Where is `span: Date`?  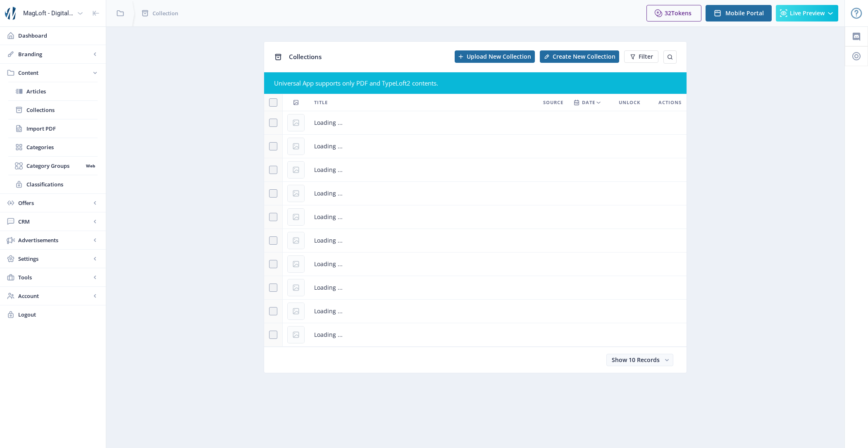 span: Date is located at coordinates (588, 103).